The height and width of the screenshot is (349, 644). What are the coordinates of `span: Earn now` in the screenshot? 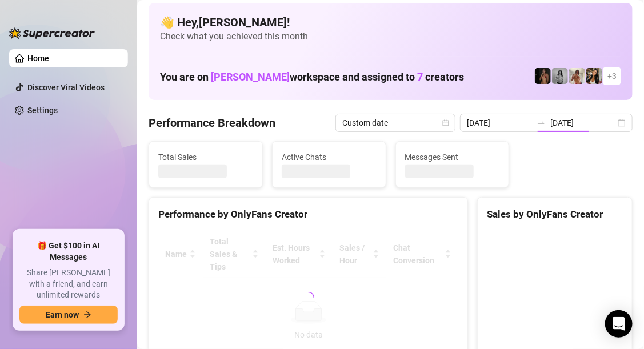 It's located at (63, 315).